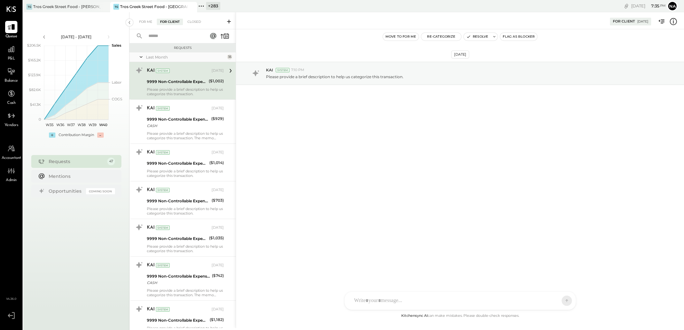 Image resolution: width=684 pixels, height=330 pixels. What do you see at coordinates (146, 22) in the screenshot?
I see `div: For Me` at bounding box center [146, 22].